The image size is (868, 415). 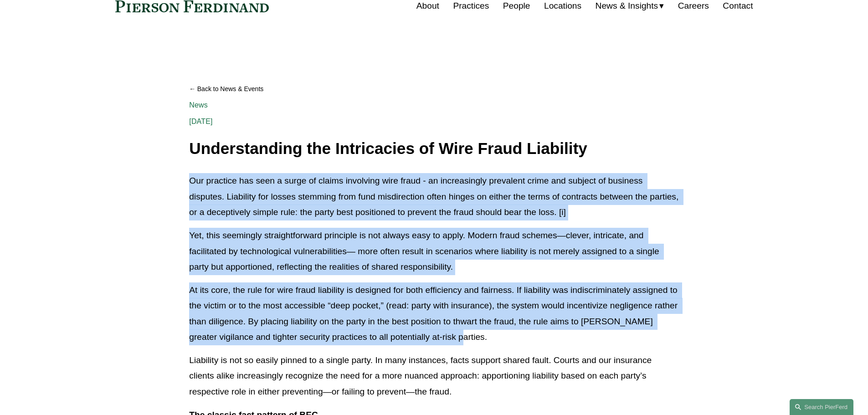 I want to click on p: At its core, the rule for wire fraud liability is designed for both efficiency and fairness. If l..., so click(x=433, y=314).